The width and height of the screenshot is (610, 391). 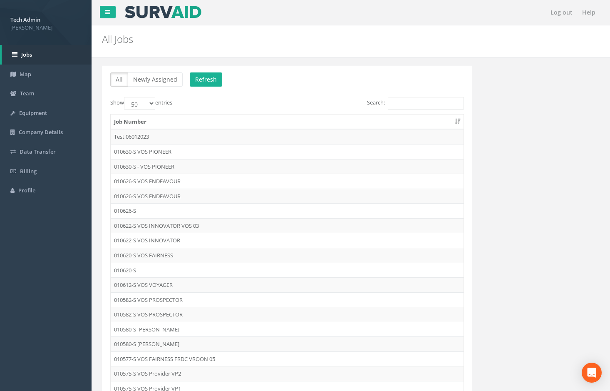 What do you see at coordinates (287, 255) in the screenshot?
I see `td: 010620-S VOS FAIRNESS` at bounding box center [287, 255].